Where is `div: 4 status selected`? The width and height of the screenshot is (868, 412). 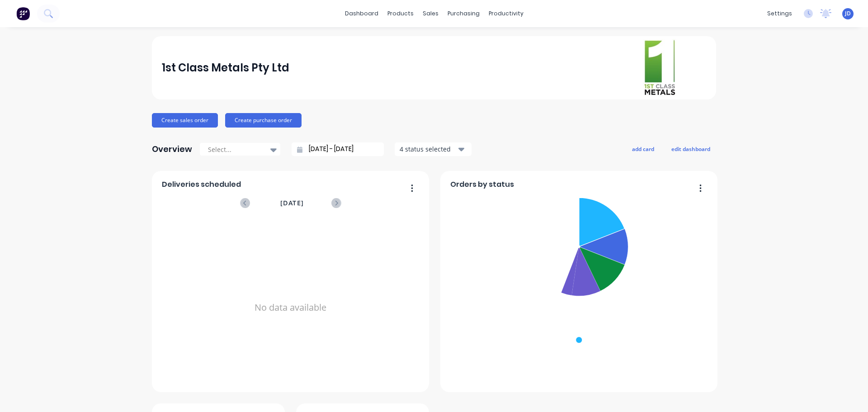
div: 4 status selected is located at coordinates (428, 149).